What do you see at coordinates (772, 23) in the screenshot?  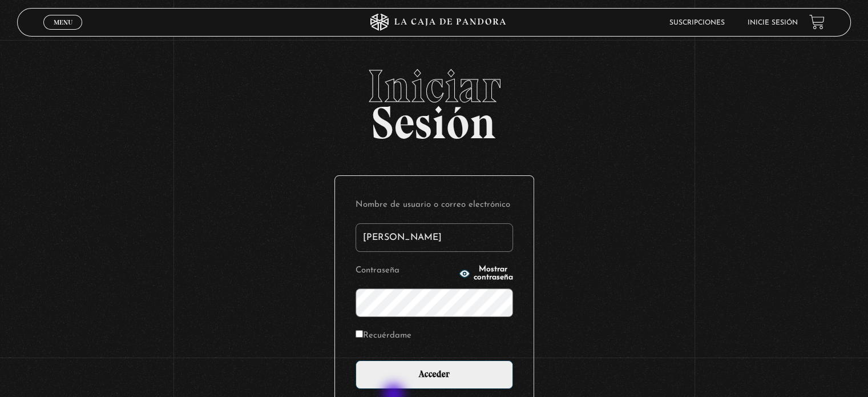 I see `a: Inicie sesión` at bounding box center [772, 23].